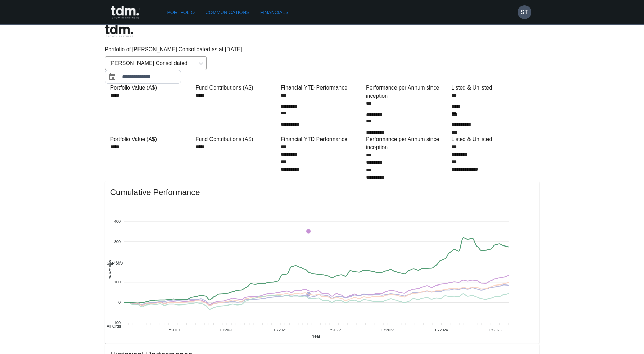 This screenshot has height=354, width=644. Describe the element at coordinates (117, 221) in the screenshot. I see `tspan: 400` at that location.